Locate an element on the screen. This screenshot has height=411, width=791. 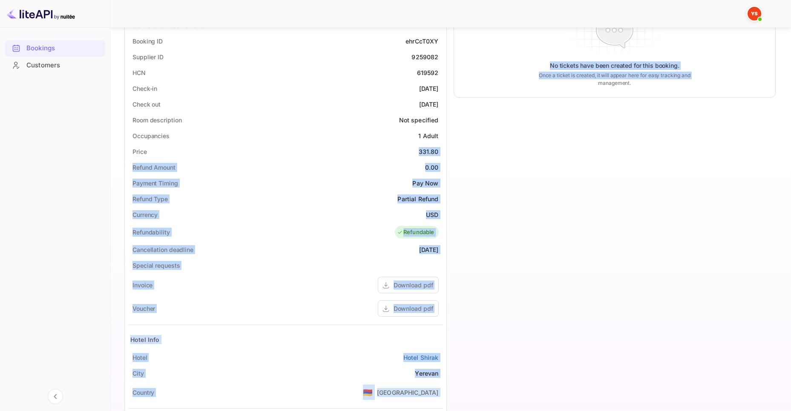
div: 9259082 is located at coordinates (425, 57).